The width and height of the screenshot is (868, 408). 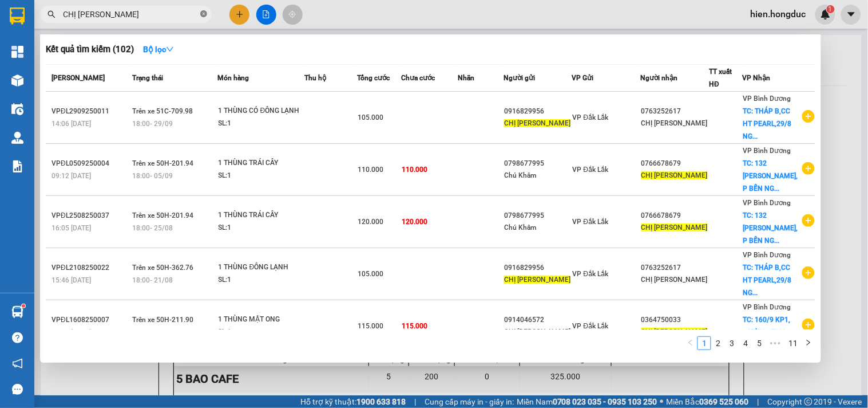 I want to click on div: 0798677995, so click(x=538, y=215).